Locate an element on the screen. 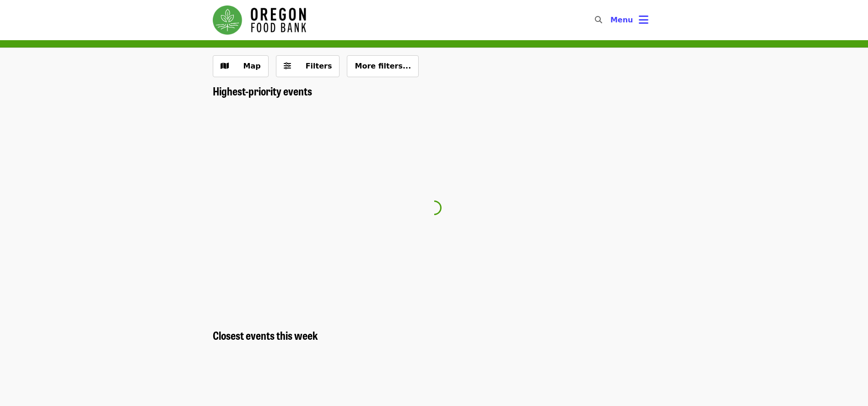  span: Map is located at coordinates (252, 66).